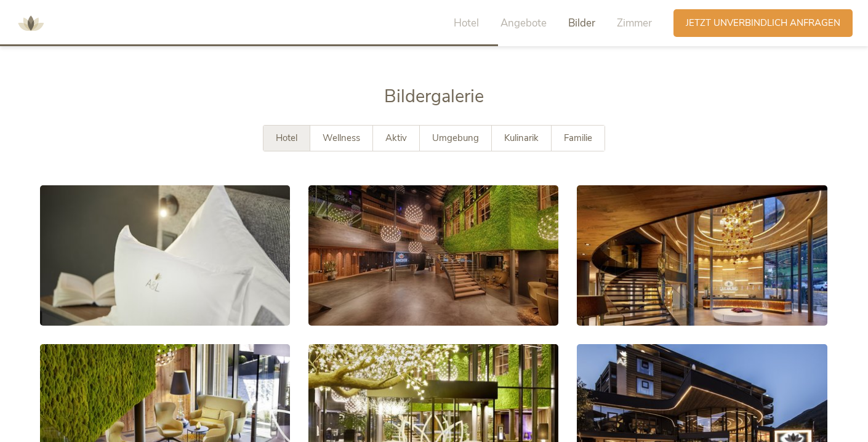 This screenshot has height=442, width=868. What do you see at coordinates (578, 138) in the screenshot?
I see `span: Familie` at bounding box center [578, 138].